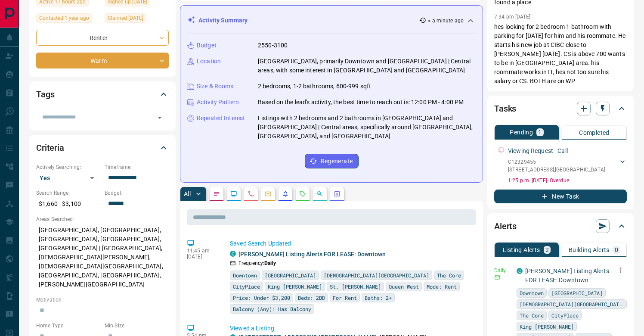 The height and width of the screenshot is (336, 644). Describe the element at coordinates (102, 95) in the screenshot. I see `div: Tags` at that location.